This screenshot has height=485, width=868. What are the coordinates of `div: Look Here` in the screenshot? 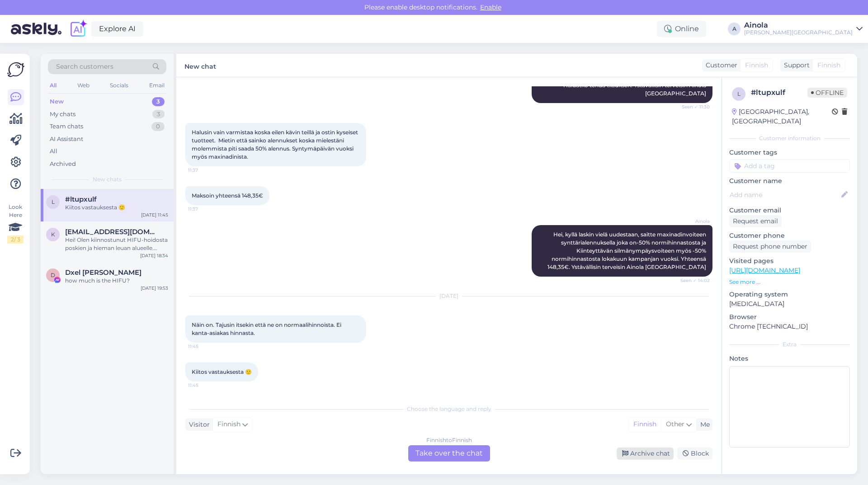 It's located at (16, 223).